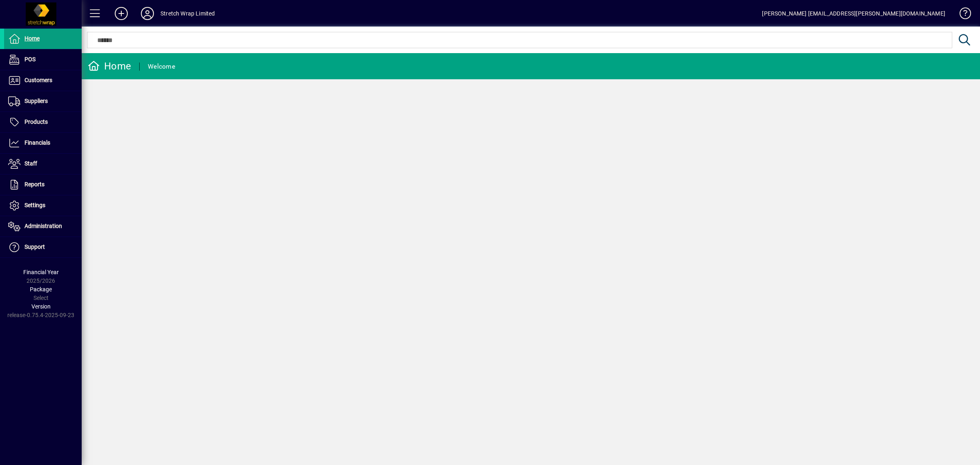 The image size is (980, 465). I want to click on span: Products, so click(36, 122).